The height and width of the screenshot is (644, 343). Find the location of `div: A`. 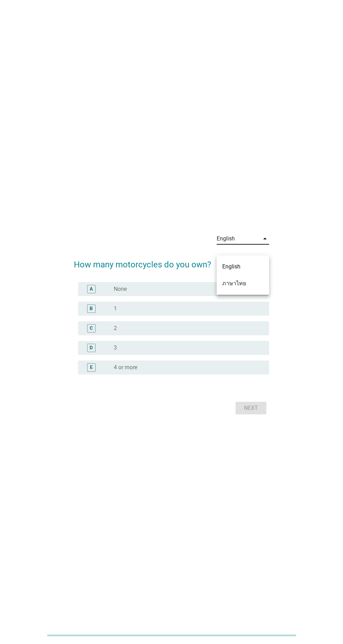

div: A is located at coordinates (91, 289).